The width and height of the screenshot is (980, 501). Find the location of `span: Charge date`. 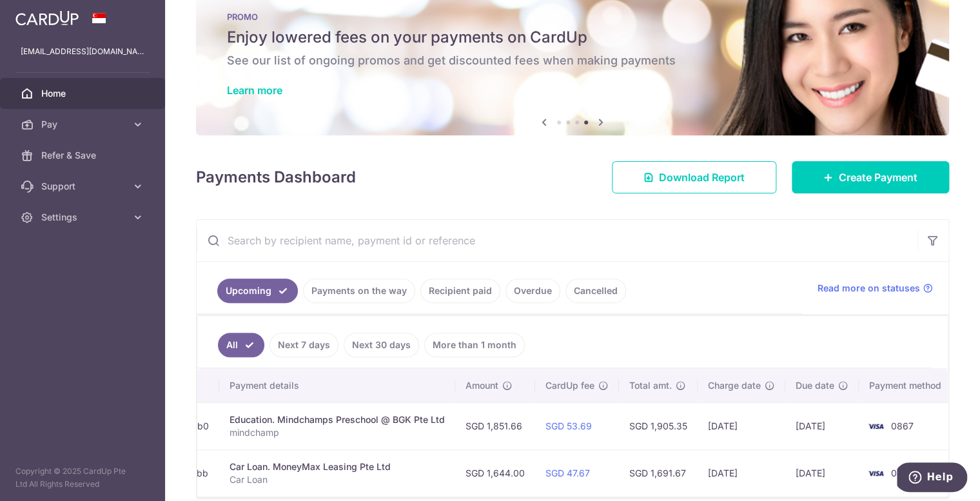

span: Charge date is located at coordinates (734, 385).